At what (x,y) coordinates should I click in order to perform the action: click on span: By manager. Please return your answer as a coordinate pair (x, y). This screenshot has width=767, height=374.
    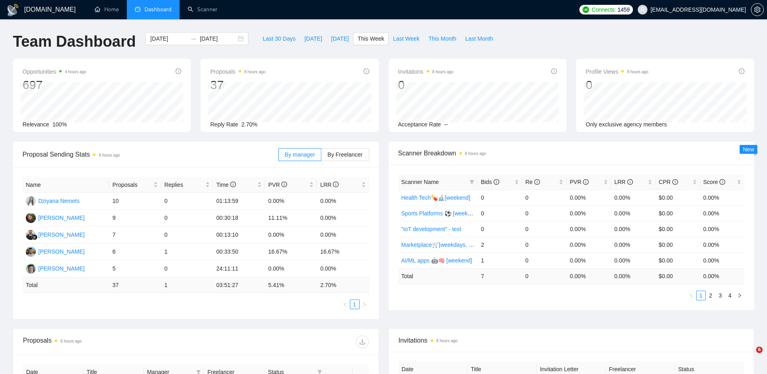
    Looking at the image, I should click on (300, 155).